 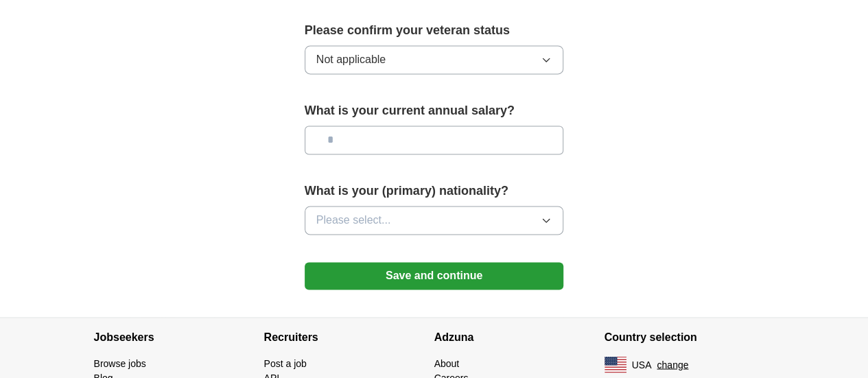 I want to click on button: change, so click(x=672, y=364).